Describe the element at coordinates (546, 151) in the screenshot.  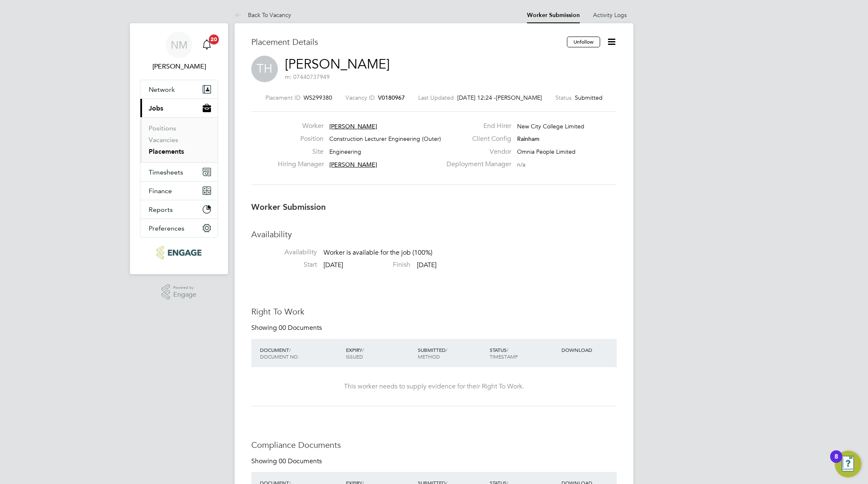
I see `span: Omnia People Limited` at that location.